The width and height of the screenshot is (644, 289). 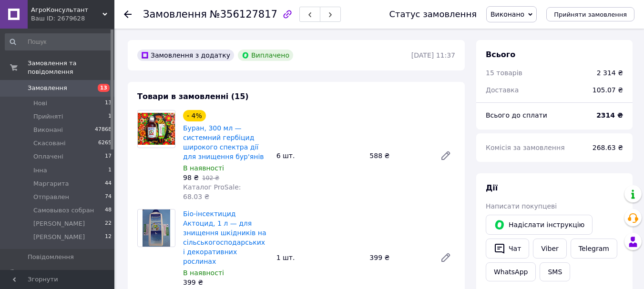 I want to click on span: Скасовані, so click(x=50, y=144).